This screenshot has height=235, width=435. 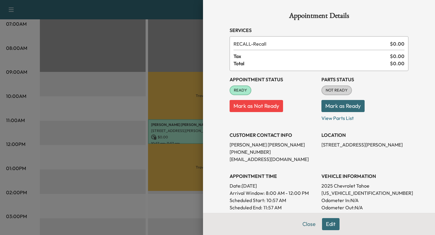 I want to click on button: Edit, so click(x=331, y=224).